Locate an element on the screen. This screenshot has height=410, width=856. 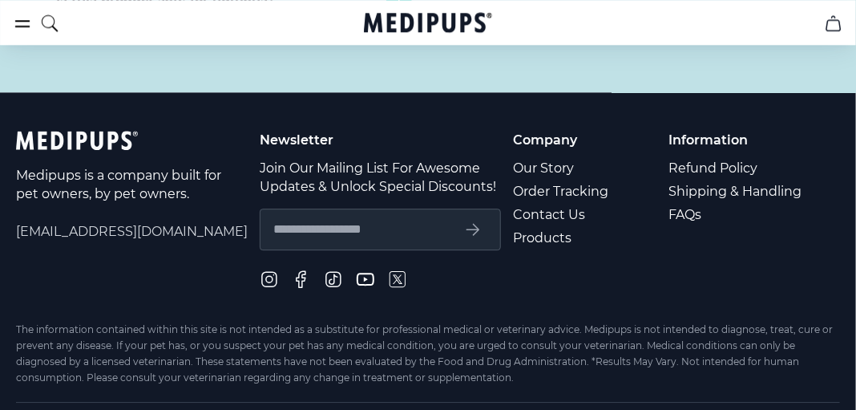
a: Refund Policy is located at coordinates (736, 168).